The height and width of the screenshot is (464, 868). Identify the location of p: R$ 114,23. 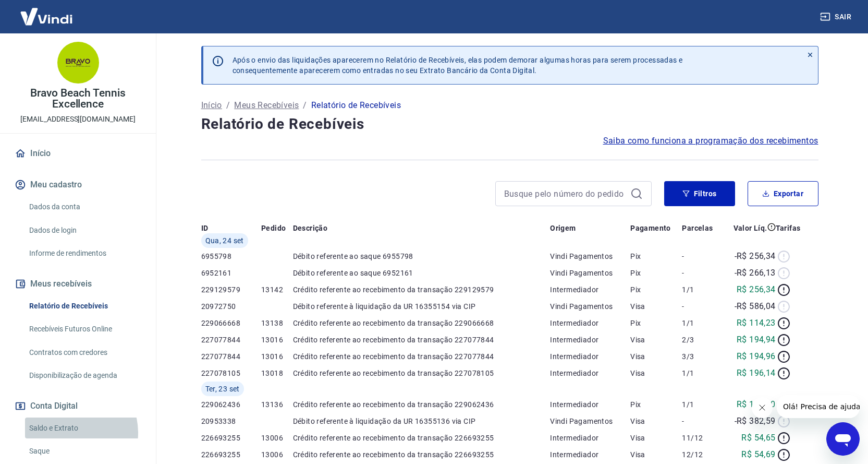
(756, 323).